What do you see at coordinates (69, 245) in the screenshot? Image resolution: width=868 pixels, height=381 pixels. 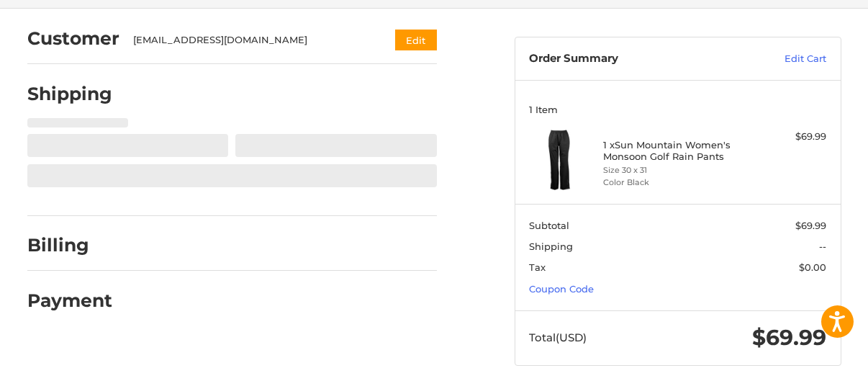 I see `h2: Billing` at bounding box center [69, 245].